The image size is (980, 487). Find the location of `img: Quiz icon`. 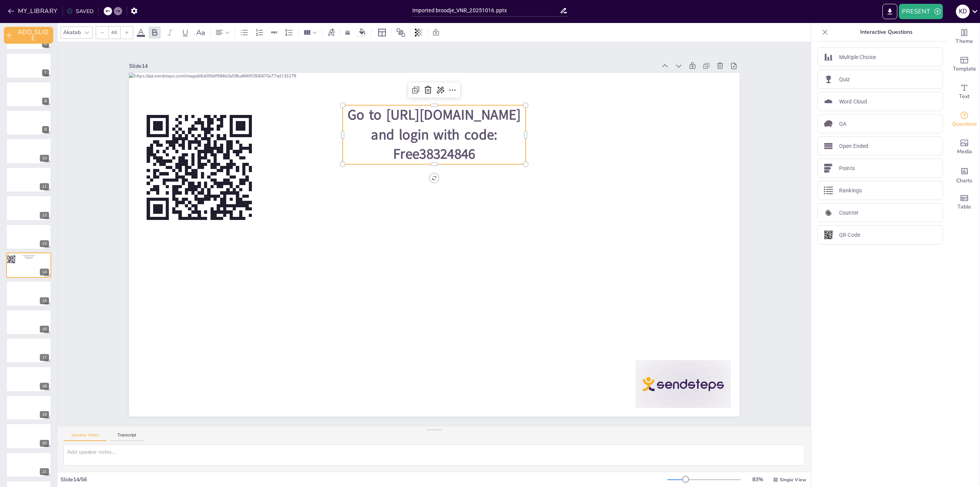

img: Quiz icon is located at coordinates (828, 79).